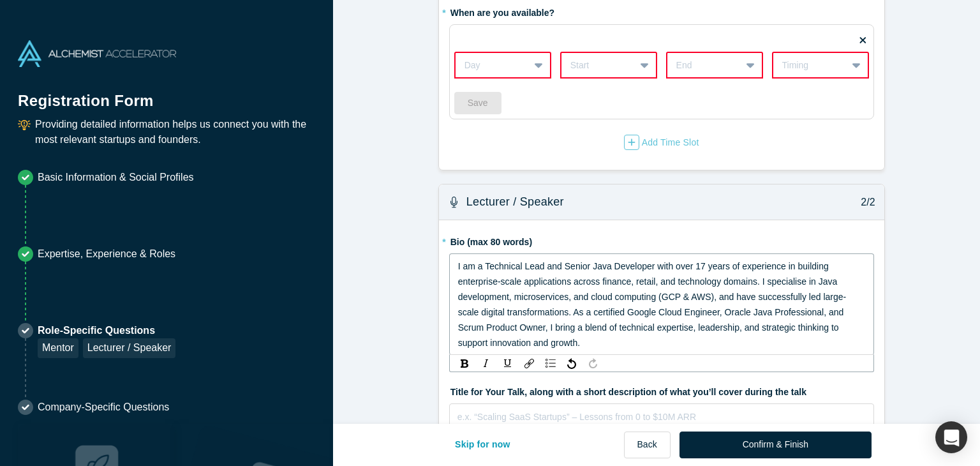 This screenshot has height=466, width=980. I want to click on div: Lecturer / Speaker, so click(130, 348).